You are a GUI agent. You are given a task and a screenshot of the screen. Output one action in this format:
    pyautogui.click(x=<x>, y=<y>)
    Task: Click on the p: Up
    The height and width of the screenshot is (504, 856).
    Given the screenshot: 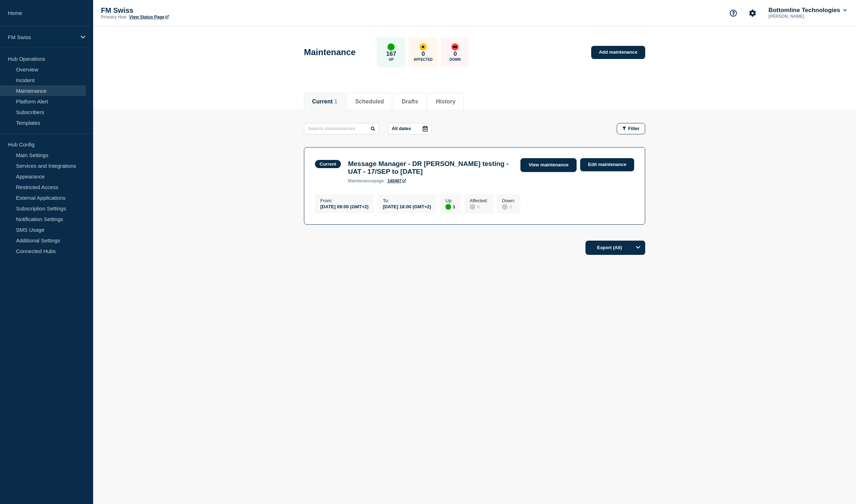 What is the action you would take?
    pyautogui.click(x=391, y=60)
    